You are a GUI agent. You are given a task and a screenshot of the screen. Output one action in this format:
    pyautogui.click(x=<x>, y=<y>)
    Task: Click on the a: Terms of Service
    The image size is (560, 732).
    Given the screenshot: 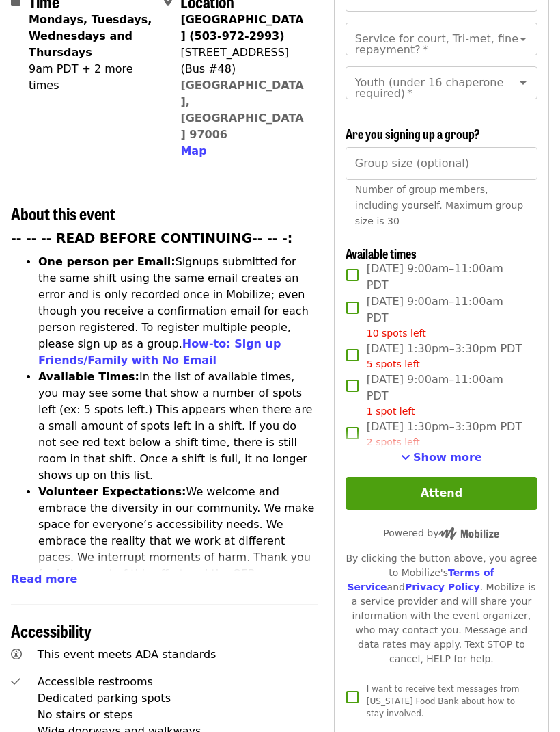 What is the action you would take?
    pyautogui.click(x=420, y=580)
    